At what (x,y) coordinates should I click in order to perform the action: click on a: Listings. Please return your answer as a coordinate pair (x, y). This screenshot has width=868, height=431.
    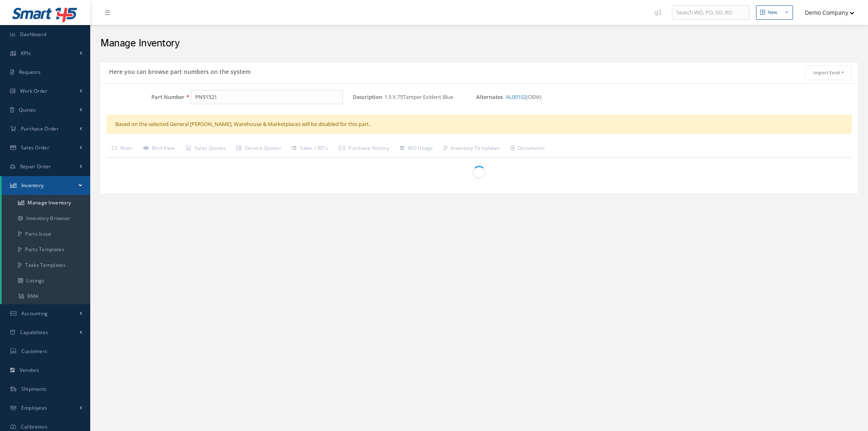
    Looking at the image, I should click on (46, 281).